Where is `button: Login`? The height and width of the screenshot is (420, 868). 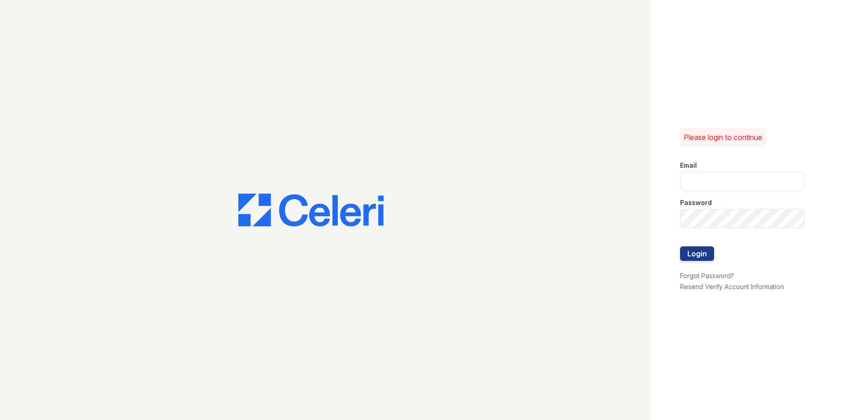 button: Login is located at coordinates (697, 253).